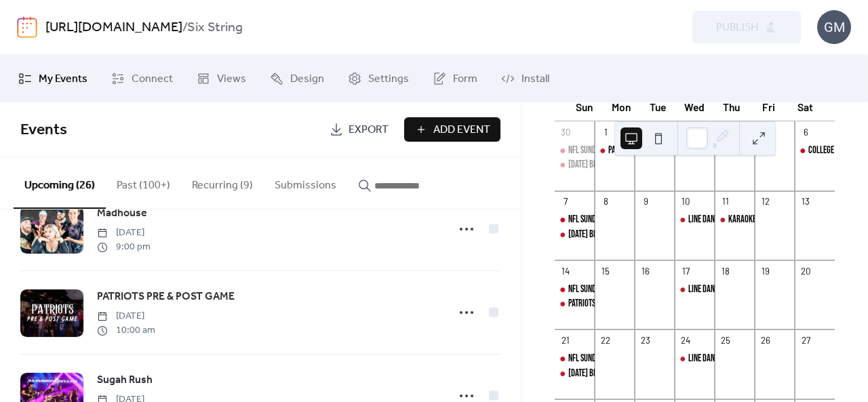  I want to click on div: 19, so click(766, 271).